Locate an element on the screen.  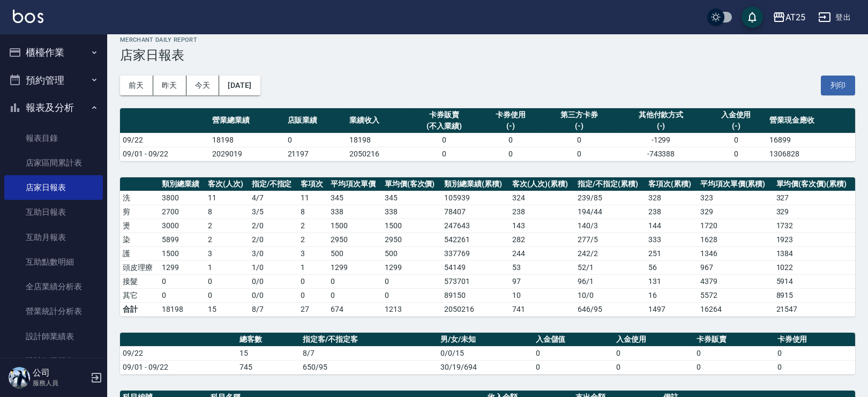
a: 設計師日報表 is located at coordinates (53, 362).